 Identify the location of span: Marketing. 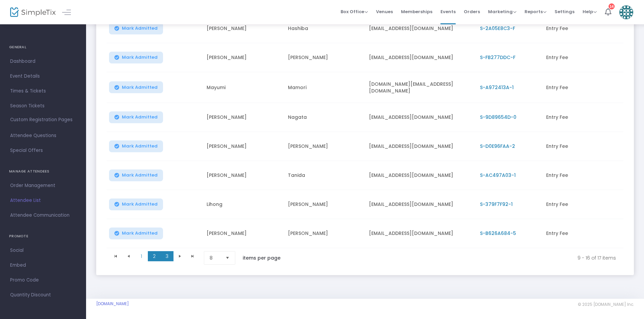
(502, 12).